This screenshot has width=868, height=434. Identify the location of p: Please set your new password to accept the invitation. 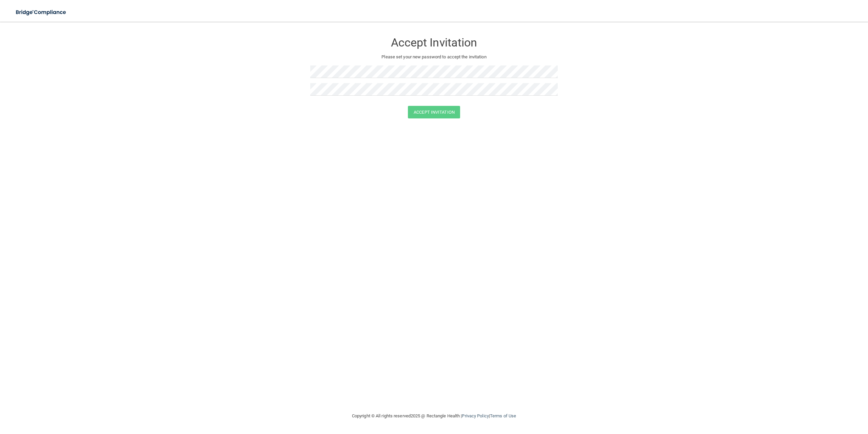
(434, 57).